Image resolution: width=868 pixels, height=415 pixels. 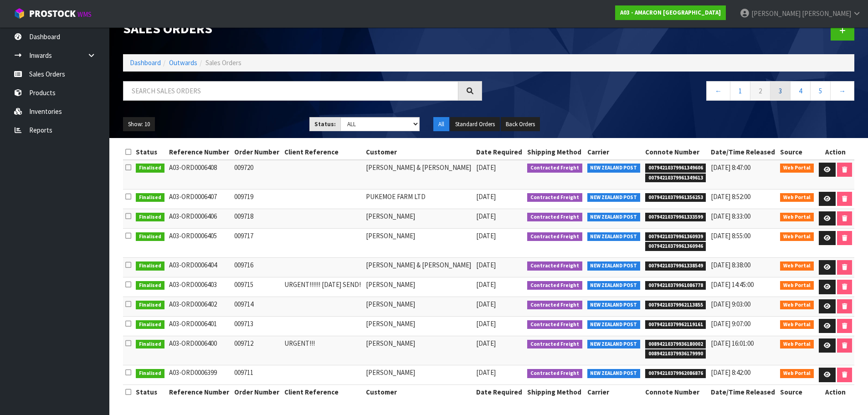 I want to click on th: Connote Number, so click(x=676, y=152).